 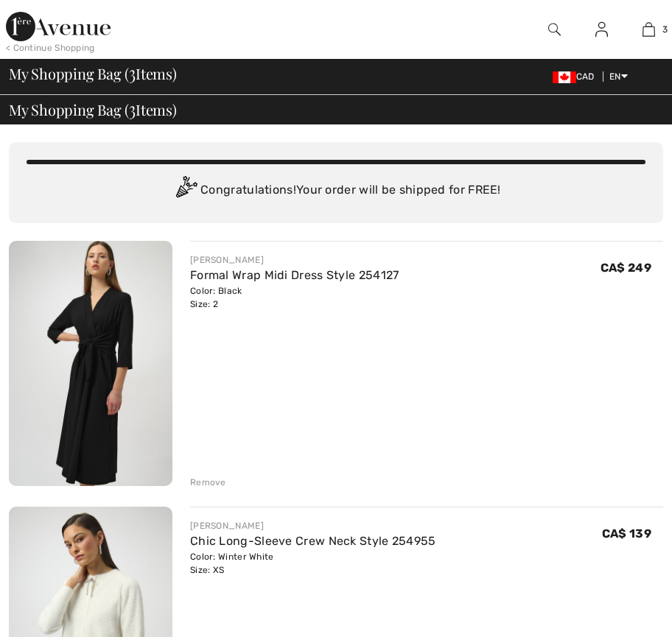 What do you see at coordinates (601, 29) in the screenshot?
I see `img: My Info` at bounding box center [601, 29].